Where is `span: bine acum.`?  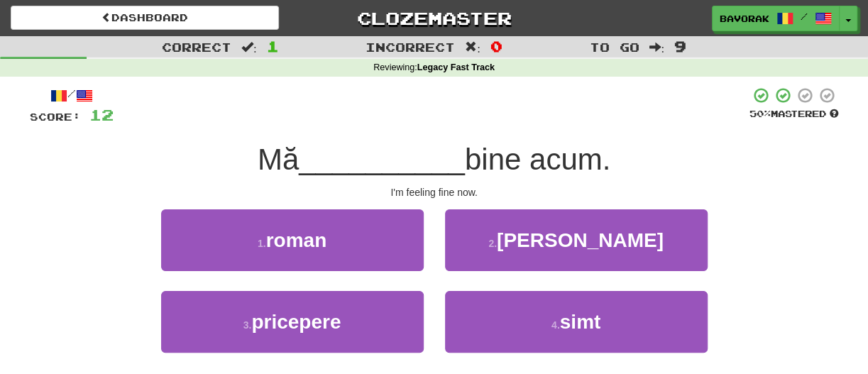 span: bine acum. is located at coordinates (537, 160).